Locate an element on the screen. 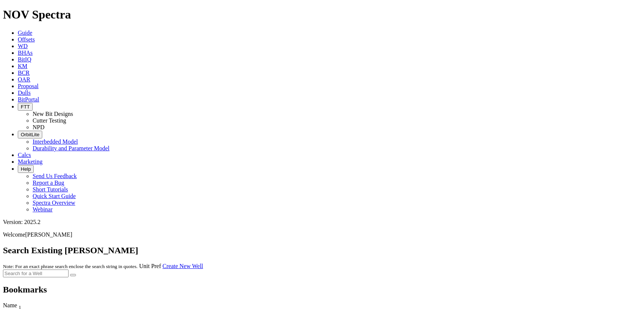  span: BCR is located at coordinates (24, 72).